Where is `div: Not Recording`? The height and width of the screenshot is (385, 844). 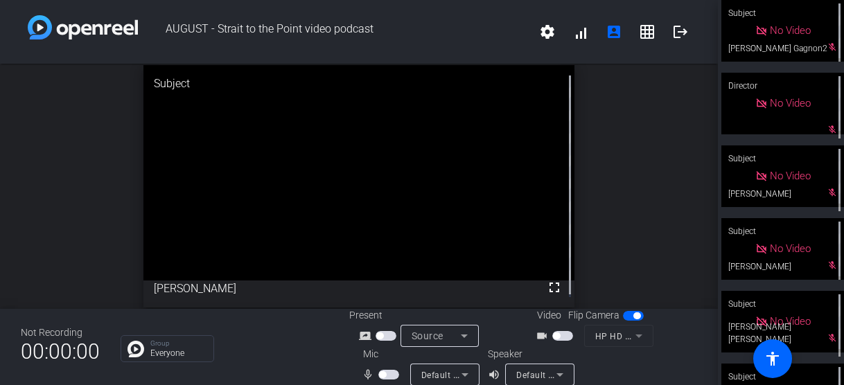
div: Not Recording is located at coordinates (60, 333).